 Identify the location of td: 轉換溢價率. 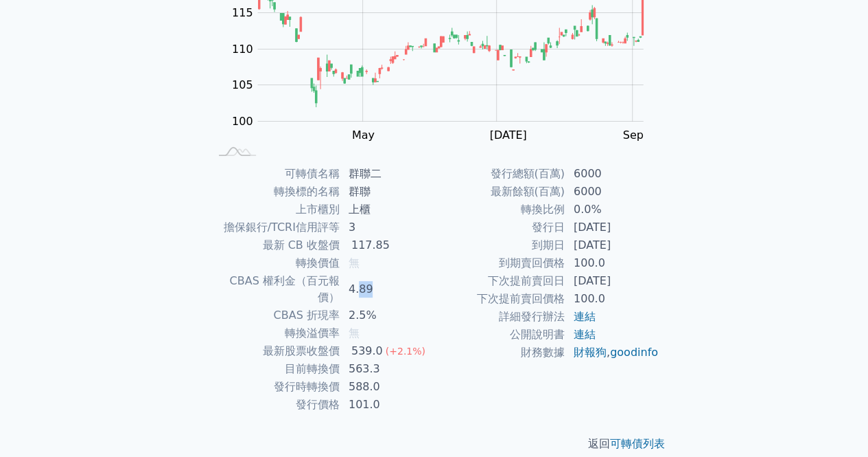
(274, 333).